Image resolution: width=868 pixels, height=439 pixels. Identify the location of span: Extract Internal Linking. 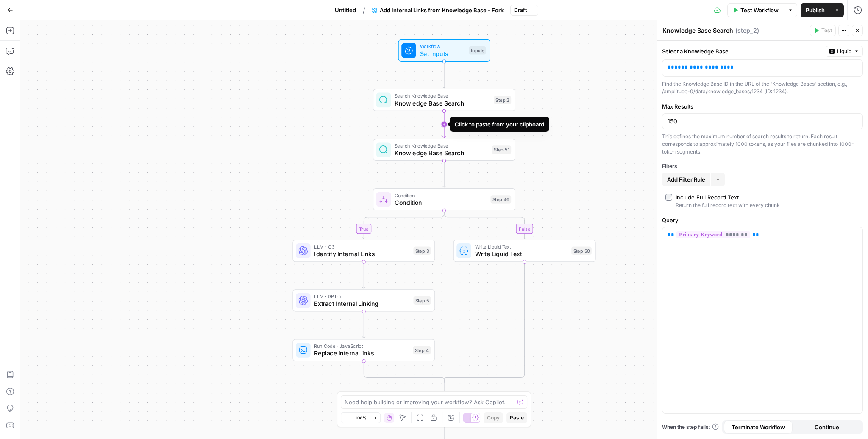
(362, 304).